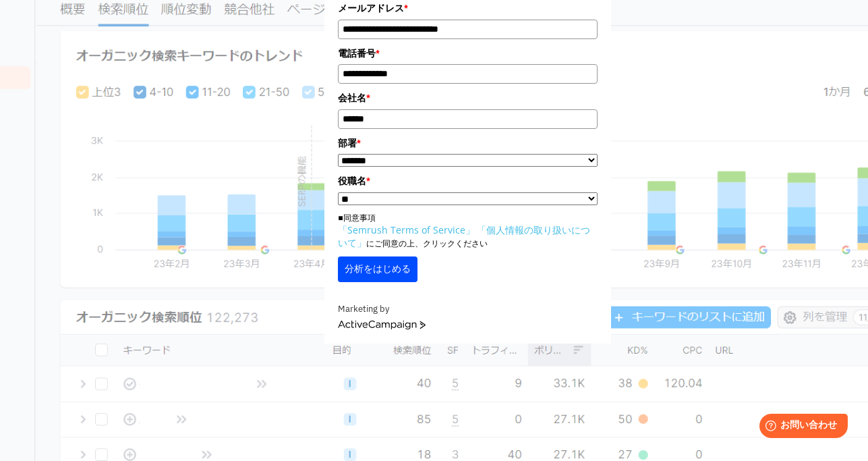  What do you see at coordinates (467, 231) in the screenshot?
I see `p: ■同意事項 にご同意の上、クリックください` at bounding box center [467, 231].